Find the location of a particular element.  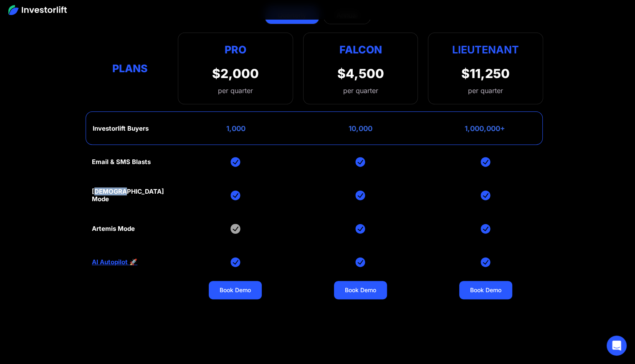

strong: Lieutenant is located at coordinates (486, 50).